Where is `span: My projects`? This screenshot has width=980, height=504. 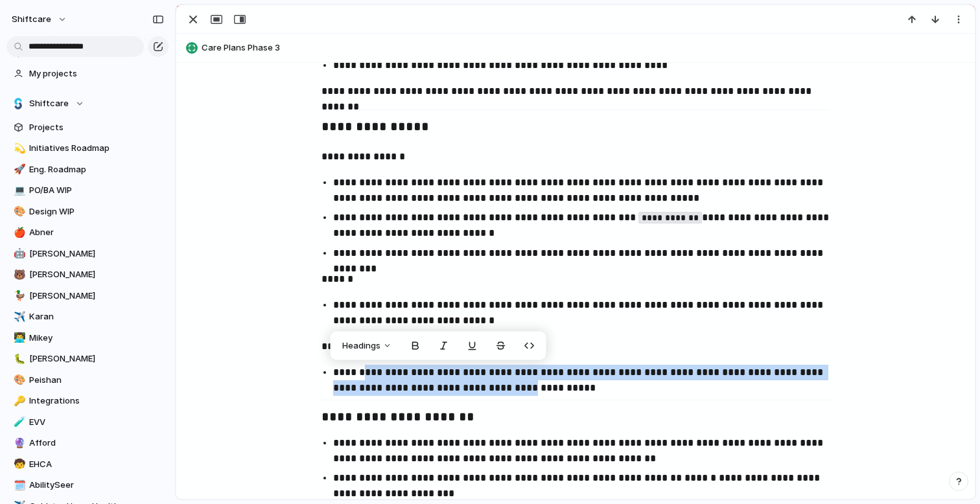
span: My projects is located at coordinates (96, 74).